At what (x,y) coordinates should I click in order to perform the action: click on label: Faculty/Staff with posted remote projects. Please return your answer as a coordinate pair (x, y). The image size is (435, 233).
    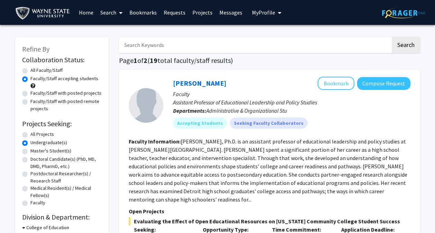
    Looking at the image, I should click on (66, 105).